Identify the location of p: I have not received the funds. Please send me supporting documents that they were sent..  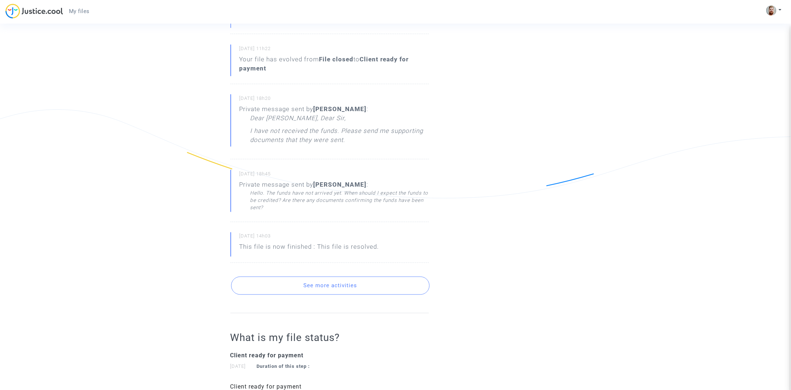
(340, 137).